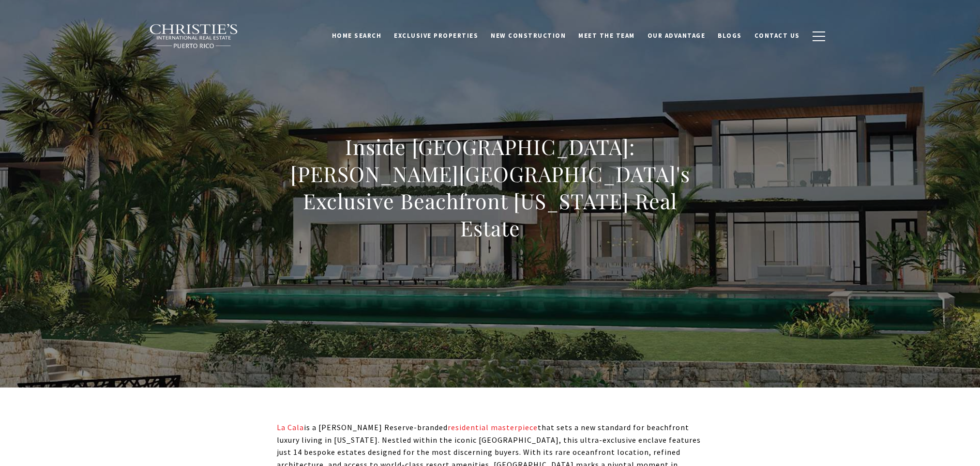 The width and height of the screenshot is (980, 466). Describe the element at coordinates (677, 35) in the screenshot. I see `span: Our Advantage` at that location.